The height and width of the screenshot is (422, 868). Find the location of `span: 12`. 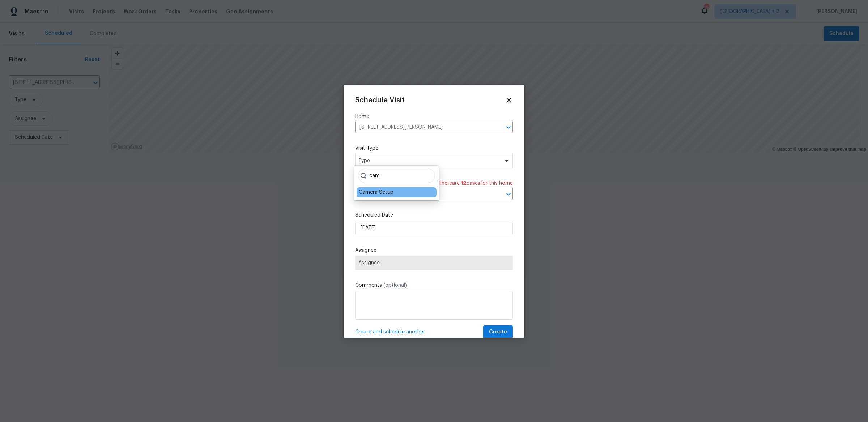

span: 12 is located at coordinates (464, 183).